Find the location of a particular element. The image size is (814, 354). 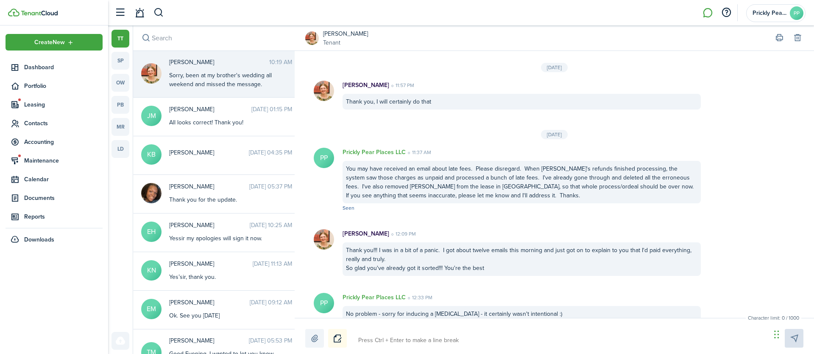

span: Dashboard is located at coordinates (63, 67).